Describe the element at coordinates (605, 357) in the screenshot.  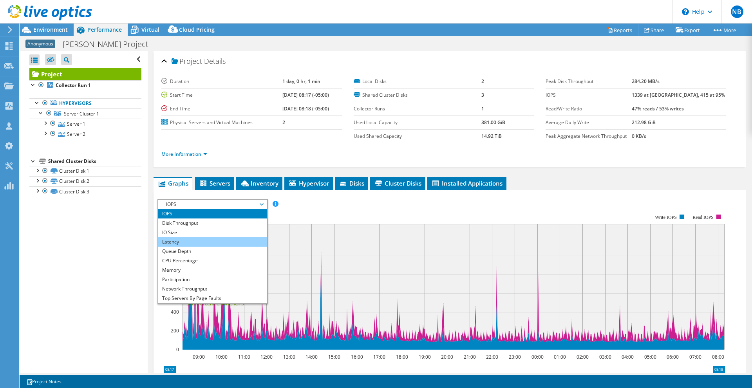
I see `text: 03:00` at that location.